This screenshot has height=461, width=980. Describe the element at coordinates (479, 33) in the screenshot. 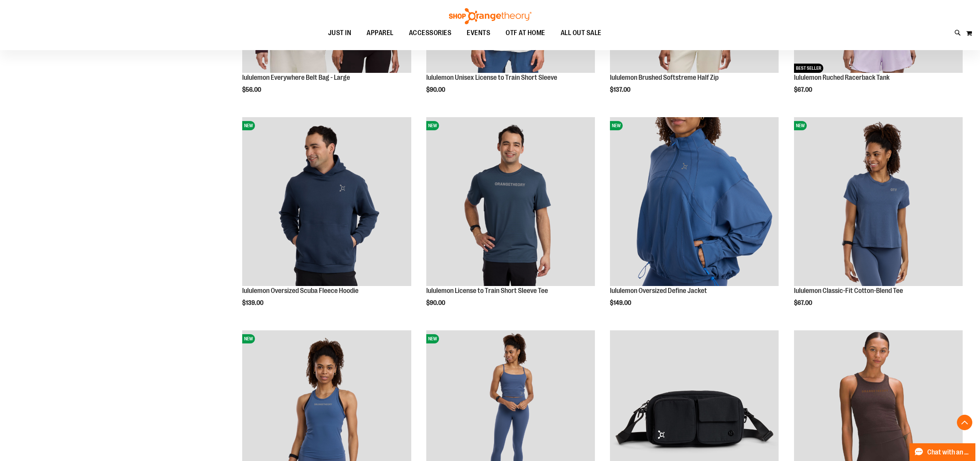

I see `span: EVENTS` at that location.